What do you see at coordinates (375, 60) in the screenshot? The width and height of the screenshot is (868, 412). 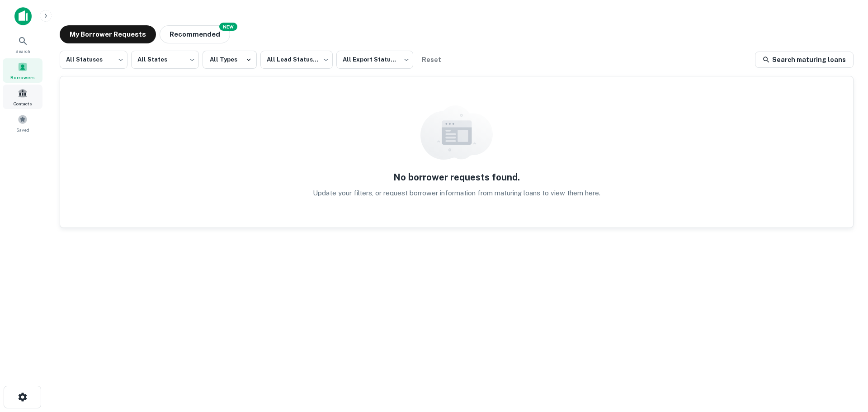 I see `div: All Export Statuses` at bounding box center [375, 60].